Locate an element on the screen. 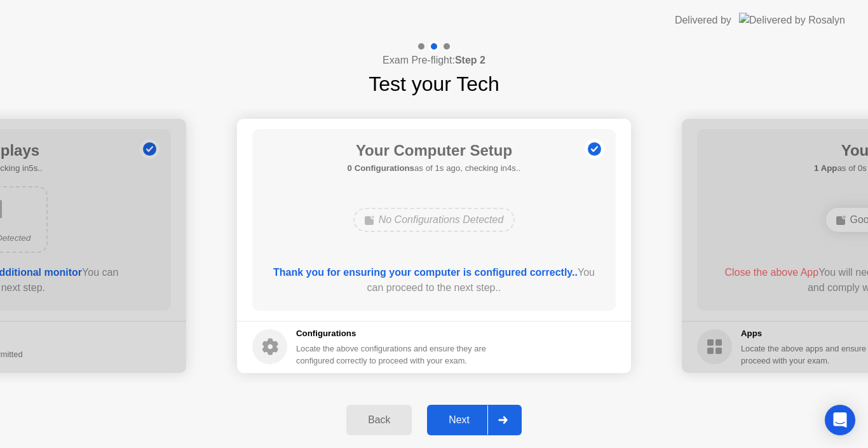 The height and width of the screenshot is (448, 868). h1: Your Computer Setup is located at coordinates (434, 151).